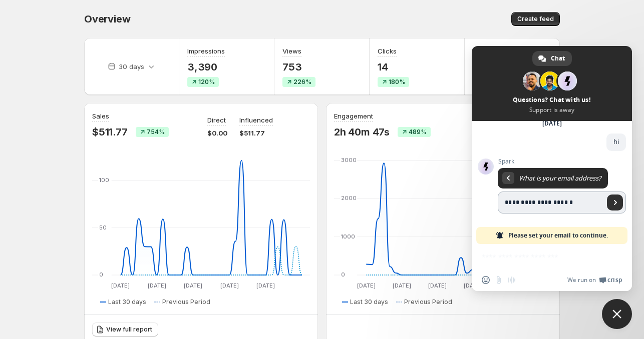 The height and width of the screenshot is (339, 644). Describe the element at coordinates (594, 280) in the screenshot. I see `a: We run onCrisp` at that location.